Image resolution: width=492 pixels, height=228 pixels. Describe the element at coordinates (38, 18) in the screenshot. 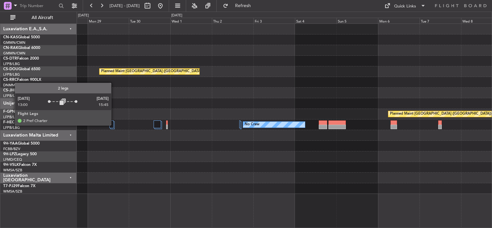

I see `button: All Aircraft` at that location.